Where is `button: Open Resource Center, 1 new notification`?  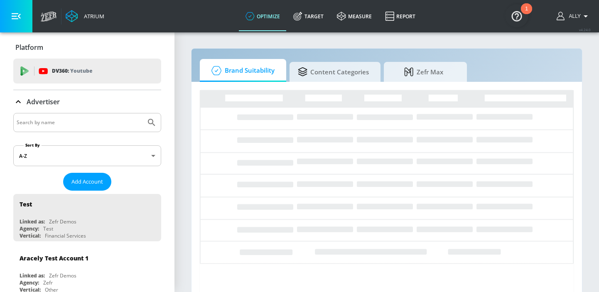
button: Open Resource Center, 1 new notification is located at coordinates (517, 16).